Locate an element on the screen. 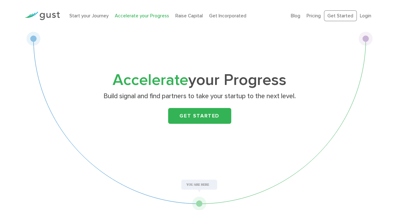  a: Blog is located at coordinates (295, 16).